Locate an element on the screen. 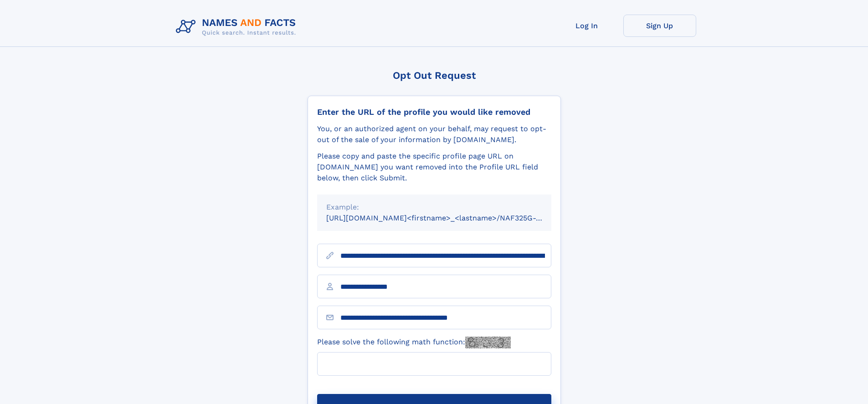 The width and height of the screenshot is (868, 404). div: Example: is located at coordinates (434, 207).